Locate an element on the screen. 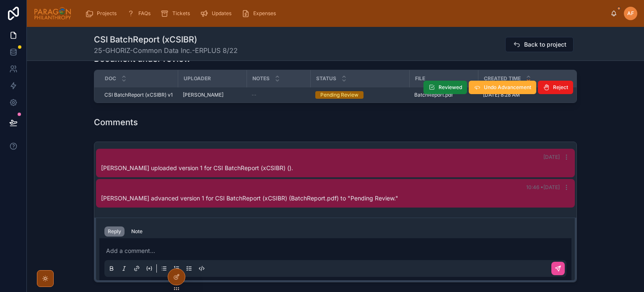 This screenshot has height=292, width=644. span: FAQs is located at coordinates (144, 14).